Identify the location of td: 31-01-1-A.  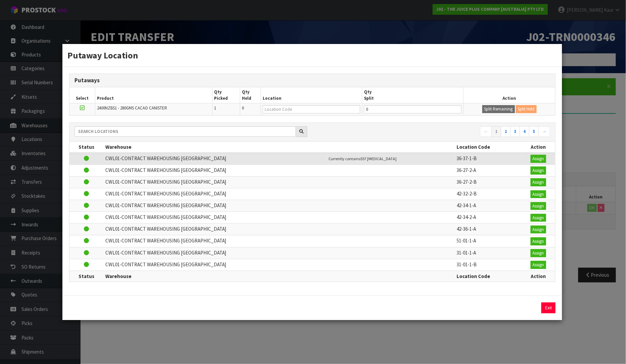
(488, 253).